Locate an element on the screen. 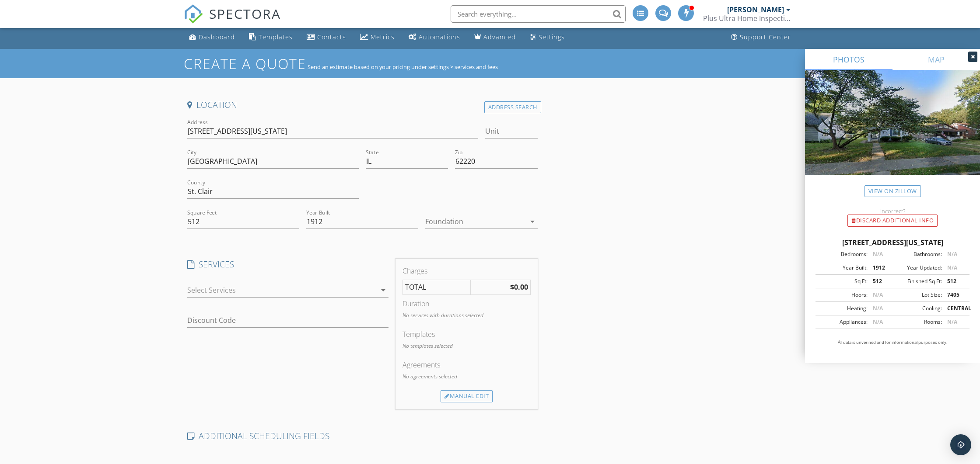 Image resolution: width=980 pixels, height=464 pixels. a: Dashboard is located at coordinates (211, 37).